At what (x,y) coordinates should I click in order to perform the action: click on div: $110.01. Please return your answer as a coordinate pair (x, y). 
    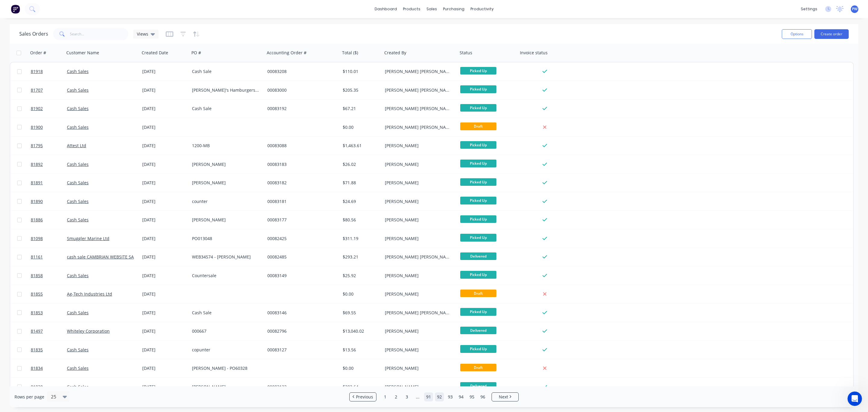
    Looking at the image, I should click on (361, 72).